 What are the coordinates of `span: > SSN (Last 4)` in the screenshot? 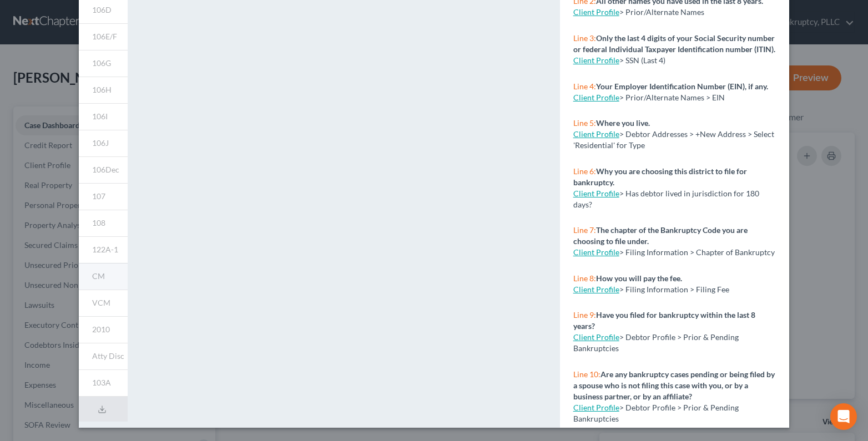 It's located at (642, 60).